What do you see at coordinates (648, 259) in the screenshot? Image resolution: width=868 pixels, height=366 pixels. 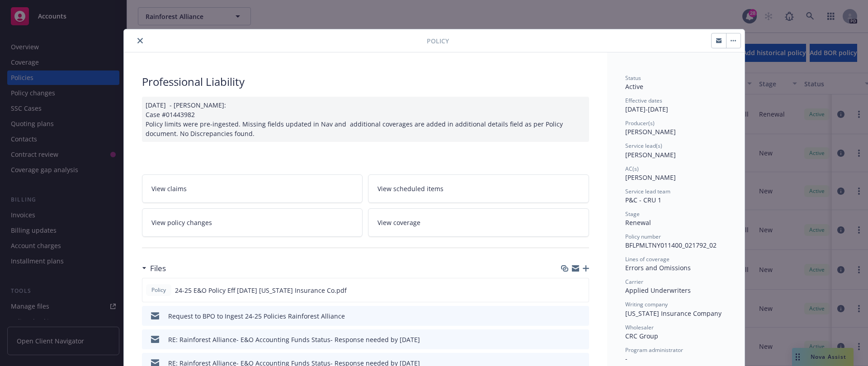 I see `span: Lines of coverage` at bounding box center [648, 259].